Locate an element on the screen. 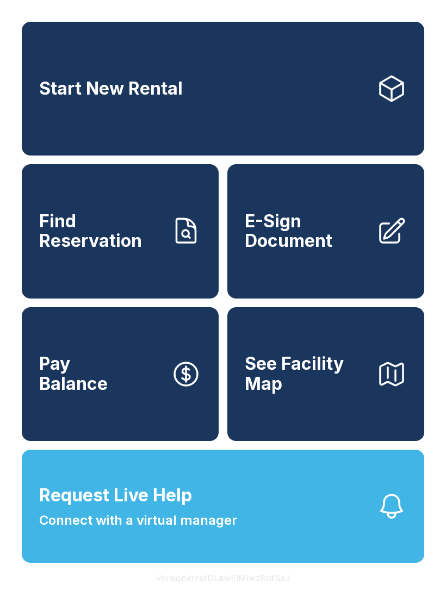 This screenshot has height=615, width=446. button: PayBalance is located at coordinates (120, 374).